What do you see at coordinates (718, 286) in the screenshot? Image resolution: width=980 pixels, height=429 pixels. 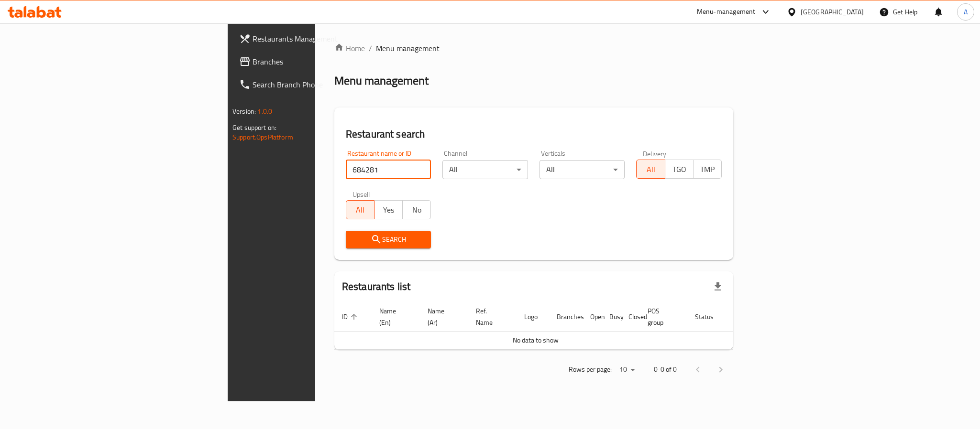 I see `div: Export file` at bounding box center [718, 286].